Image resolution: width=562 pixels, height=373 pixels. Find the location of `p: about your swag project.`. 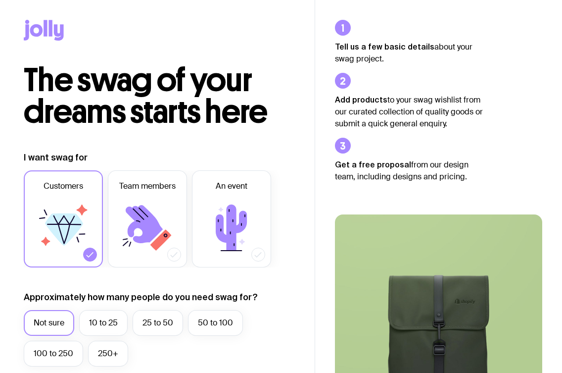

p: about your swag project. is located at coordinates (409, 52).